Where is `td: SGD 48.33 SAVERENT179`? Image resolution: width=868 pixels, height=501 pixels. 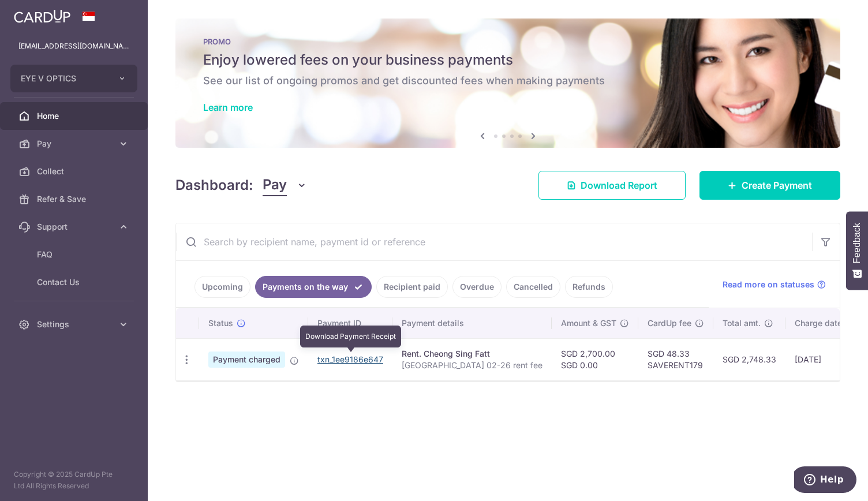
td: SGD 48.33 SAVERENT179 is located at coordinates (676, 359).